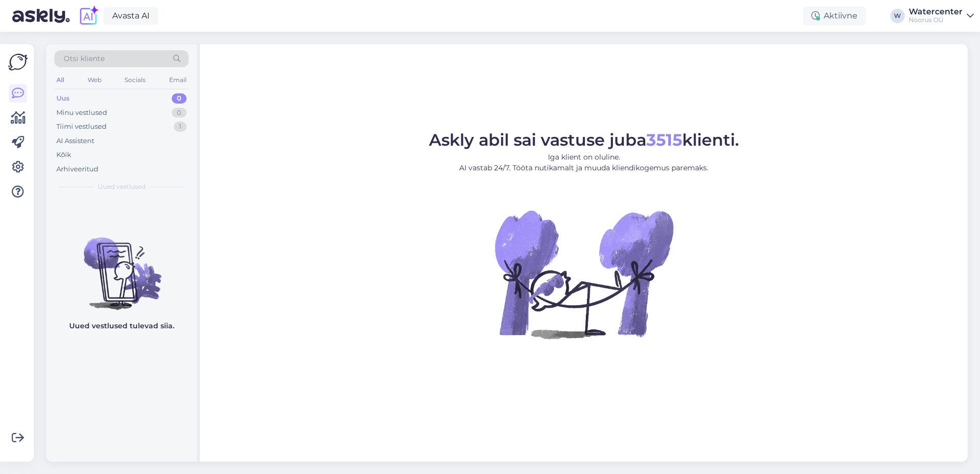 This screenshot has width=980, height=474. Describe the element at coordinates (180, 127) in the screenshot. I see `div: 1` at that location.